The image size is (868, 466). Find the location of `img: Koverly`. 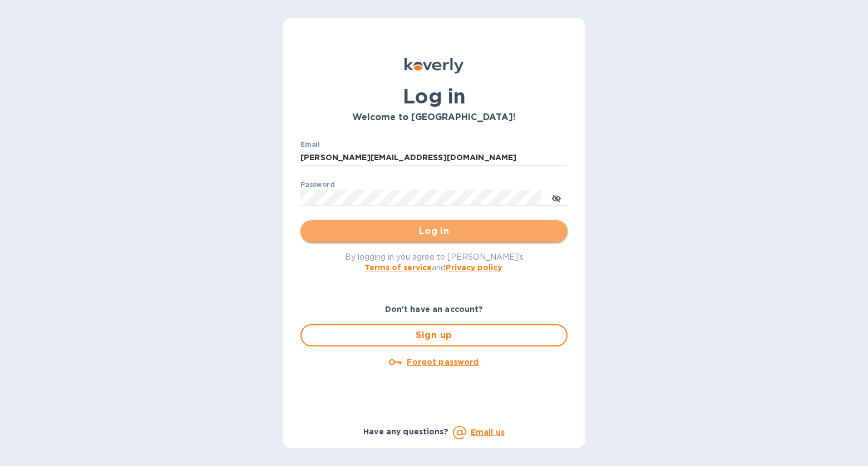

img: Koverly is located at coordinates (434, 66).